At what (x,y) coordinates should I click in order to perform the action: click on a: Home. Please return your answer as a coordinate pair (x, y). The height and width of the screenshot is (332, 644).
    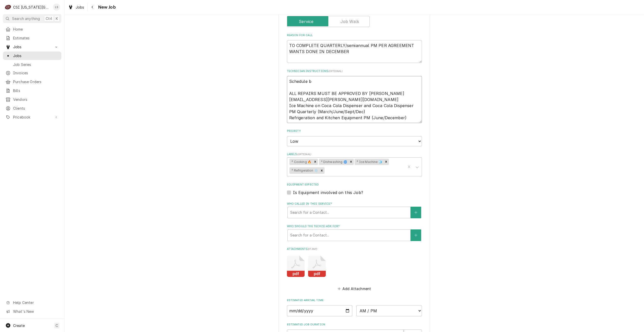
    Looking at the image, I should click on (32, 29).